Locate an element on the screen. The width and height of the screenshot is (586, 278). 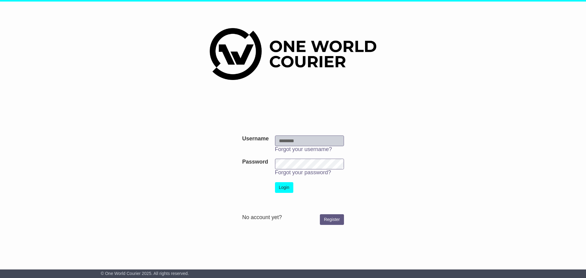
div: No account yet? is located at coordinates (293, 218).